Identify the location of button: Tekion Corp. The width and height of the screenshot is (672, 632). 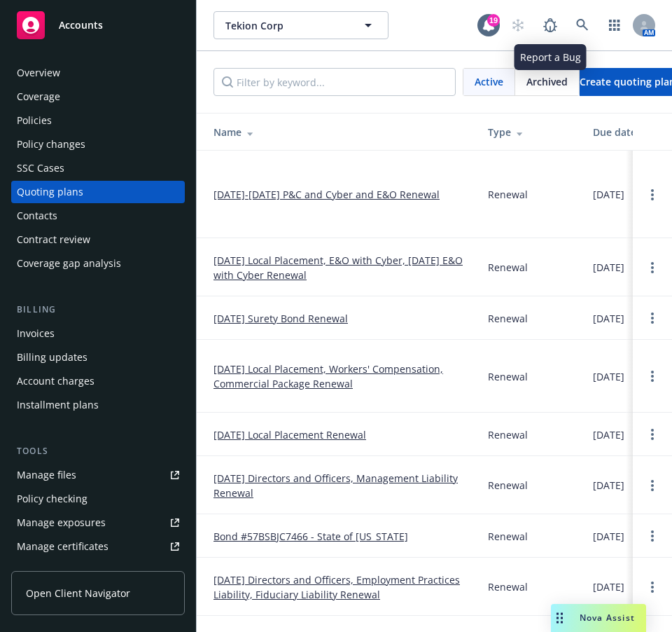
(301, 25).